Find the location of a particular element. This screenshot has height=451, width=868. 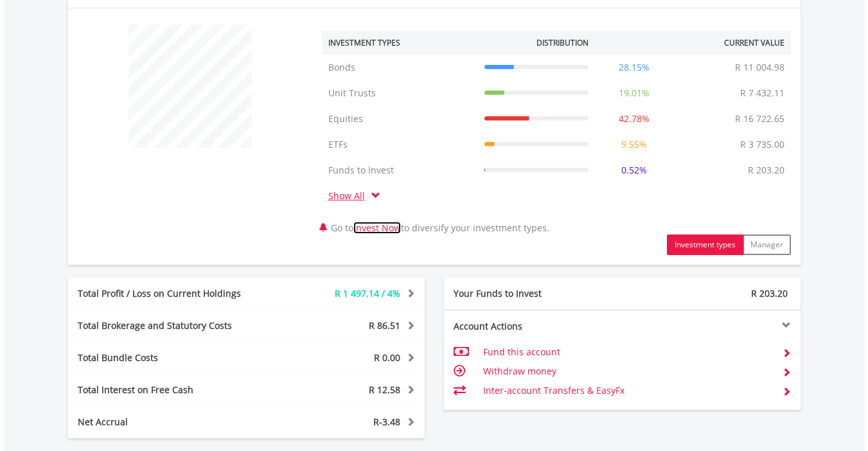

div: Net Accrual is located at coordinates (172, 422).